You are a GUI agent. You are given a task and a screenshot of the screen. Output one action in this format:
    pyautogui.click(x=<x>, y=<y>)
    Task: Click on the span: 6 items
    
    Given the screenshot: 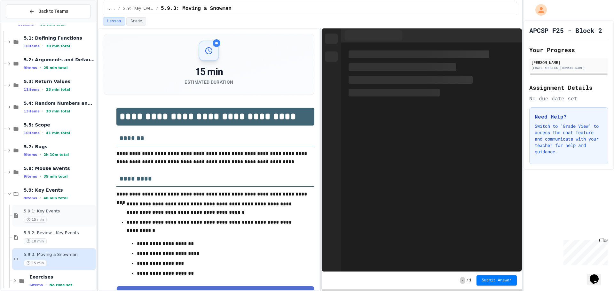 What is the action you would take?
    pyautogui.click(x=36, y=285)
    